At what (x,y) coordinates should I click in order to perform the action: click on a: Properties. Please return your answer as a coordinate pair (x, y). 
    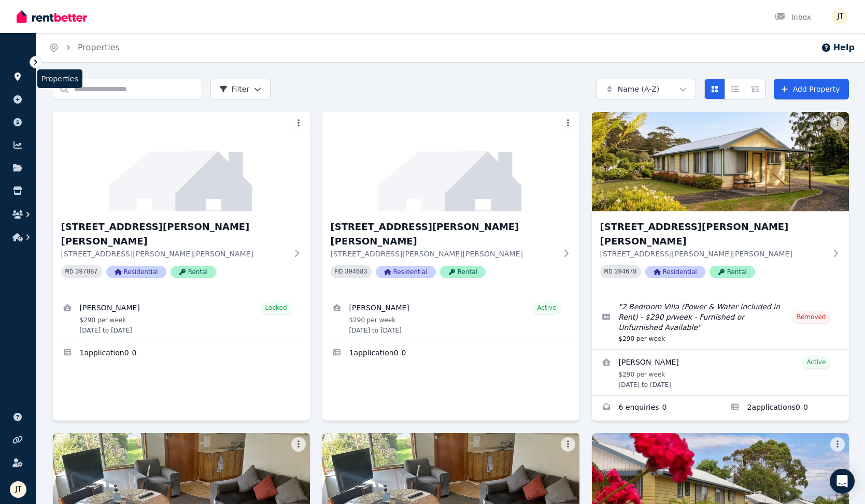
    Looking at the image, I should click on (98, 47).